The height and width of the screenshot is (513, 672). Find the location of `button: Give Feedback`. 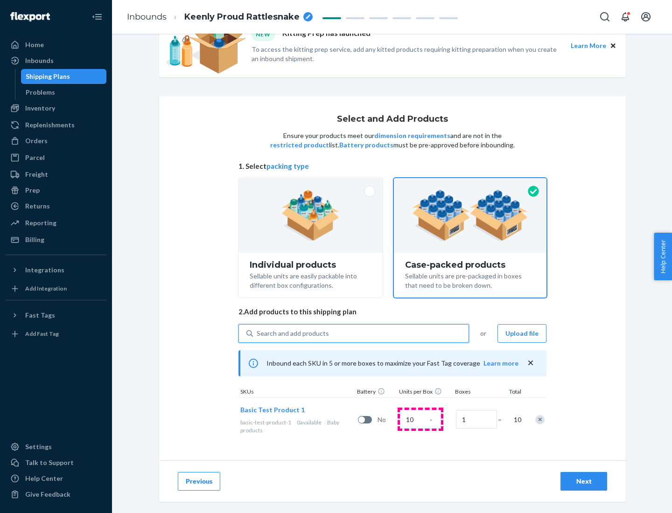

button: Give Feedback is located at coordinates (56, 495).